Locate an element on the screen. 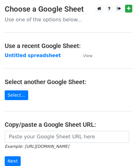 This screenshot has width=137, height=166. input: Paste your Google Sheet URL here is located at coordinates (67, 137).